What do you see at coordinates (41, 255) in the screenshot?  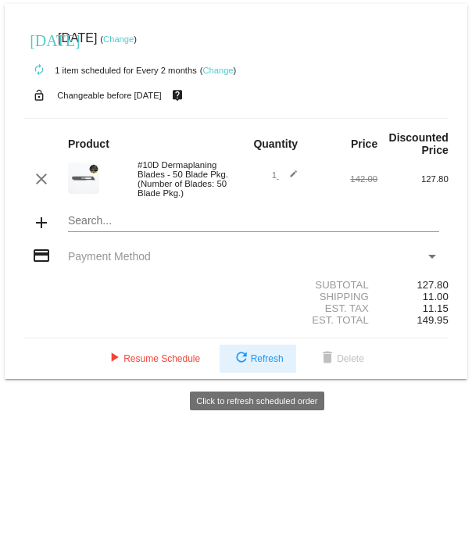 I see `mat-icon: credit_card` at bounding box center [41, 255].